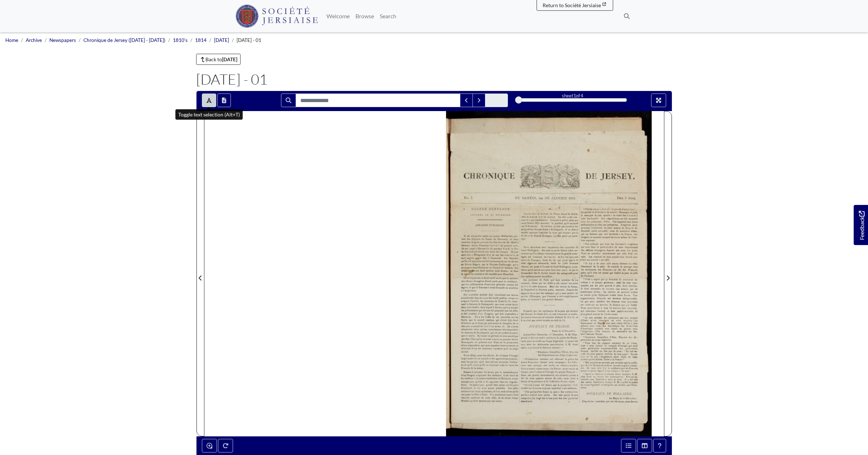 The width and height of the screenshot is (868, 455). Describe the element at coordinates (645, 446) in the screenshot. I see `button: Thumbnails` at that location.